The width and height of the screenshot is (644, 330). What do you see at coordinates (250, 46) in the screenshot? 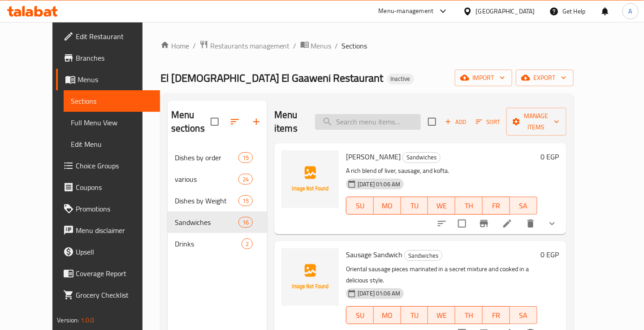
I see `span: Restaurants management` at bounding box center [250, 46].